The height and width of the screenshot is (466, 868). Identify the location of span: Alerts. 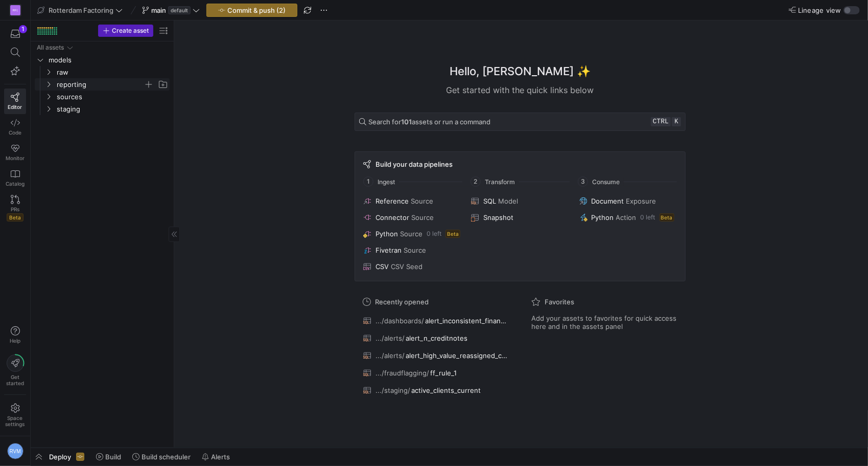
(220, 457).